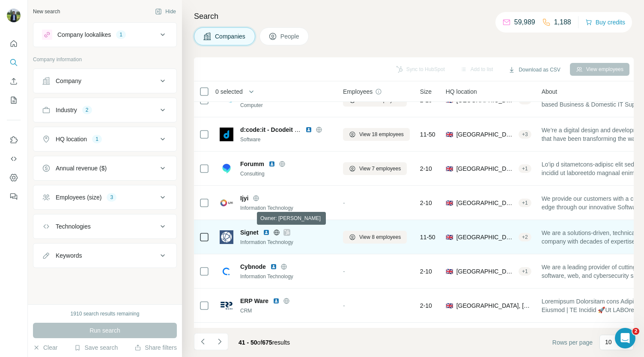 The height and width of the screenshot is (357, 644). Describe the element at coordinates (272, 130) in the screenshot. I see `span: d:code:it - Dcodeit Ltd.` at that location.